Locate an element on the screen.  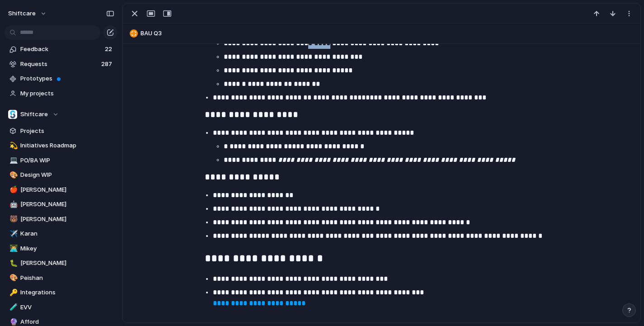
a: 🧪EVV is located at coordinates (61, 307).